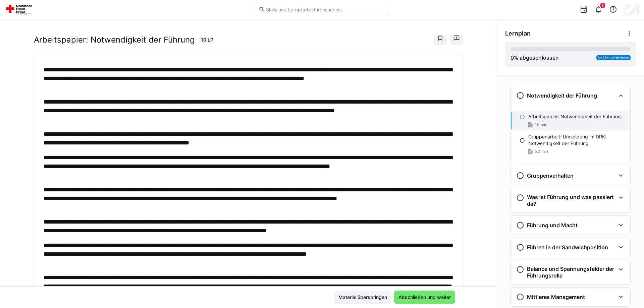  What do you see at coordinates (207, 40) in the screenshot?
I see `span: 10 LP` at bounding box center [207, 40].